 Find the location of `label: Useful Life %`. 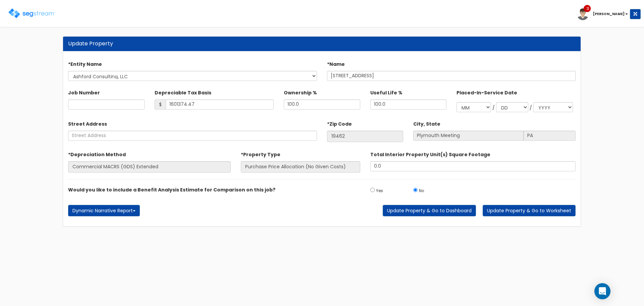

label: Useful Life % is located at coordinates (386, 91).